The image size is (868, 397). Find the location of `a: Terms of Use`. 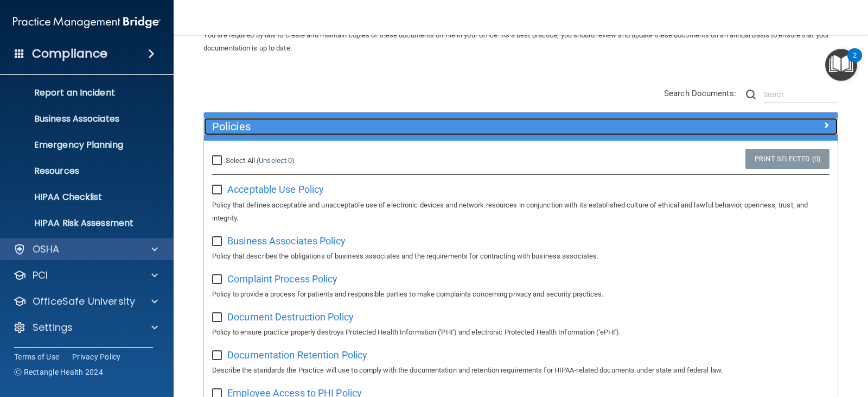

a: Terms of Use is located at coordinates (36, 357).